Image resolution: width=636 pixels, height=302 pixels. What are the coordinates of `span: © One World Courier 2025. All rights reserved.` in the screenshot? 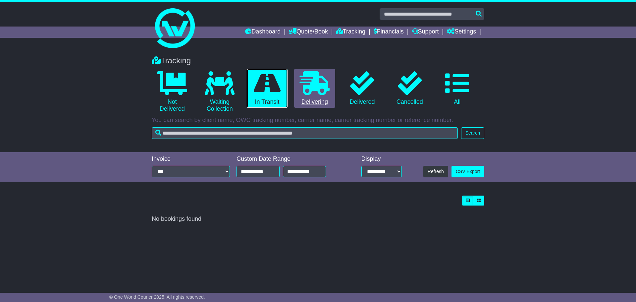 It's located at (157, 297).